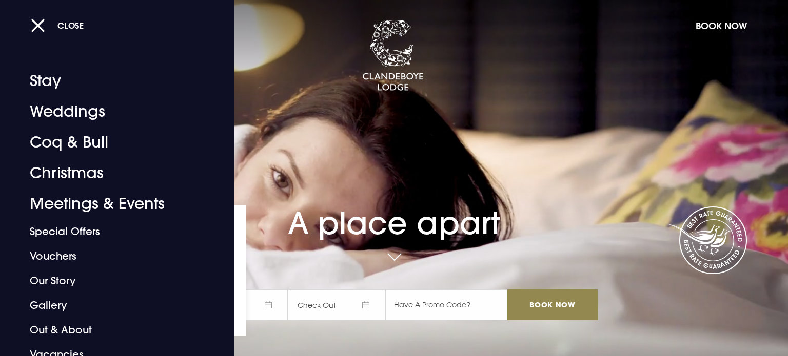  Describe the element at coordinates (393, 56) in the screenshot. I see `img: Clandeboye Lodge` at that location.